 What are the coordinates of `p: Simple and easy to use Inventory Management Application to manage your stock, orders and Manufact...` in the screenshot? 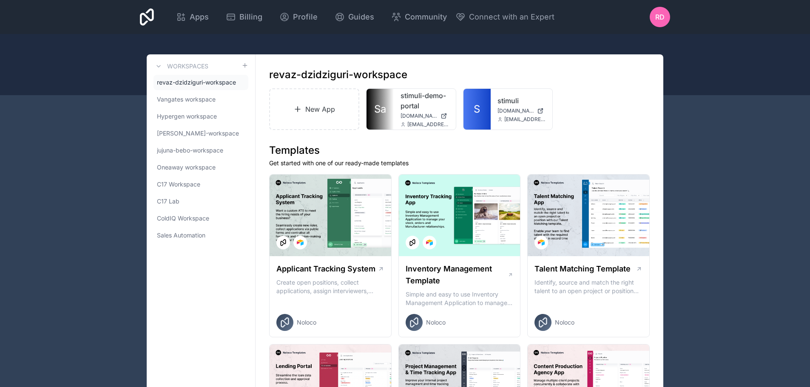 It's located at (460, 299).